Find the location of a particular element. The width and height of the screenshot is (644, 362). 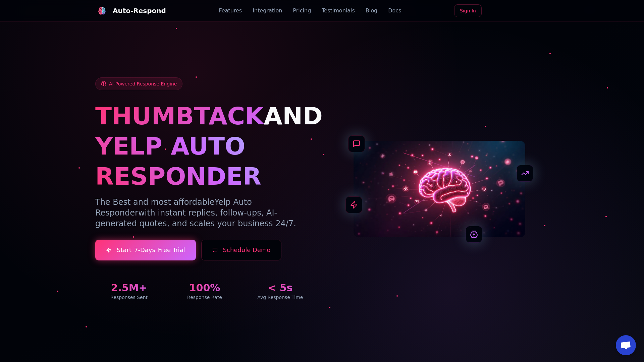

div: Responses Sent is located at coordinates (129, 297).